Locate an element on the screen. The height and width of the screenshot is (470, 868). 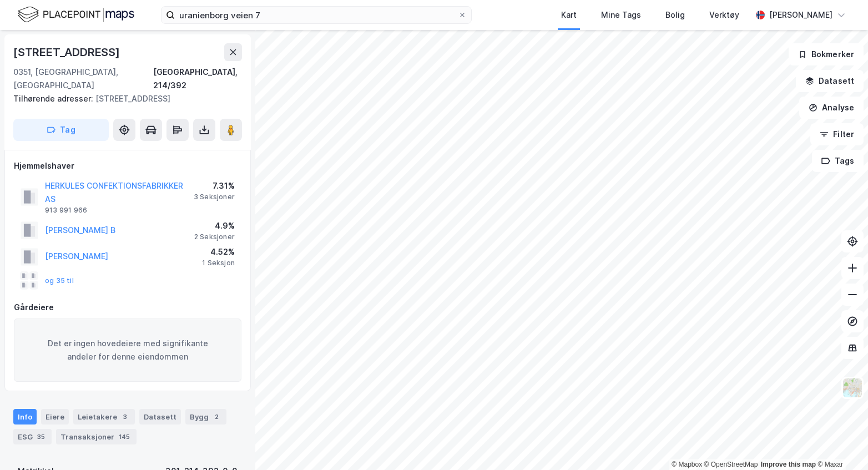
input: Søk på adresse, matrikkel, gårdeiere, leietakere eller personer is located at coordinates (317, 15).